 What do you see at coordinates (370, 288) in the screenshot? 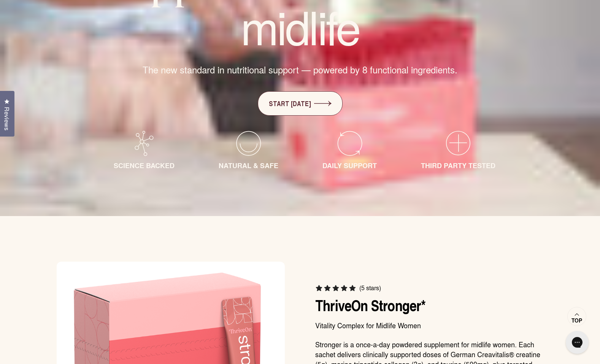
I see `span: (5 stars)` at bounding box center [370, 288].